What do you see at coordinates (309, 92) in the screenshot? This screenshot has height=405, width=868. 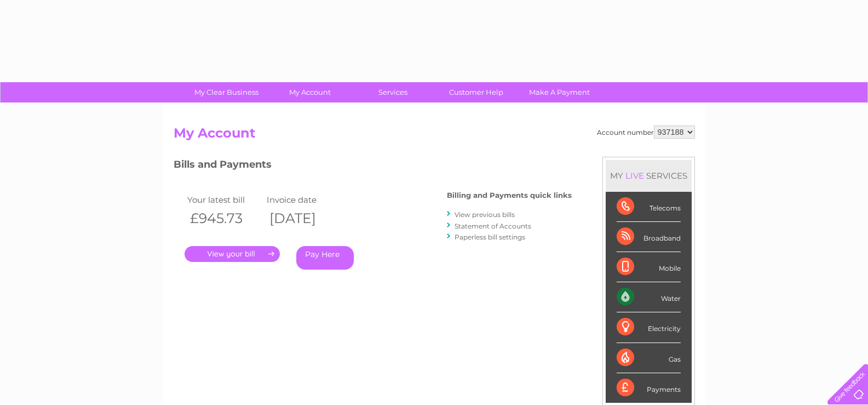 I see `a: My Account` at bounding box center [309, 92].